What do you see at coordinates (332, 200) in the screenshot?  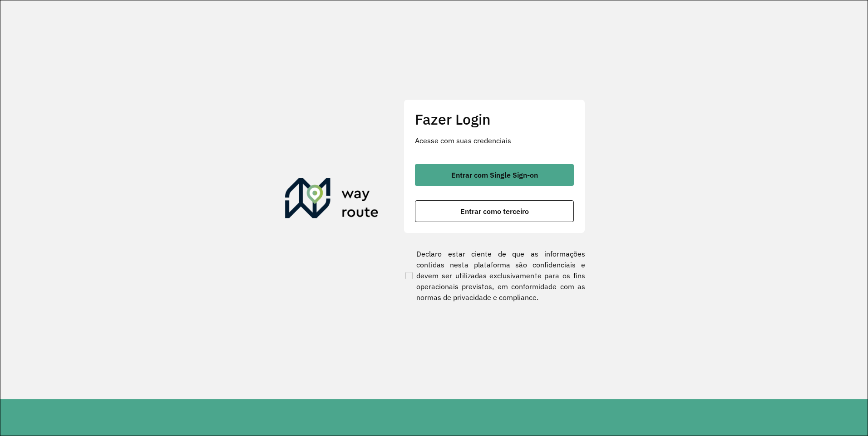 I see `img: Roteirizador AmbevTech` at bounding box center [332, 200].